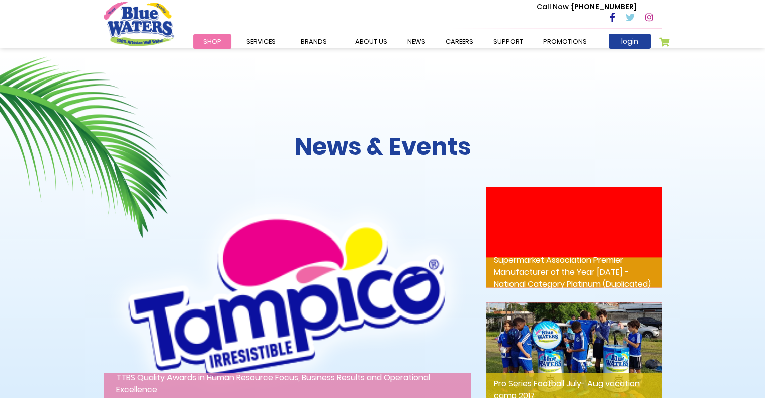 Image resolution: width=765 pixels, height=398 pixels. Describe the element at coordinates (212, 41) in the screenshot. I see `span: Shop` at that location.